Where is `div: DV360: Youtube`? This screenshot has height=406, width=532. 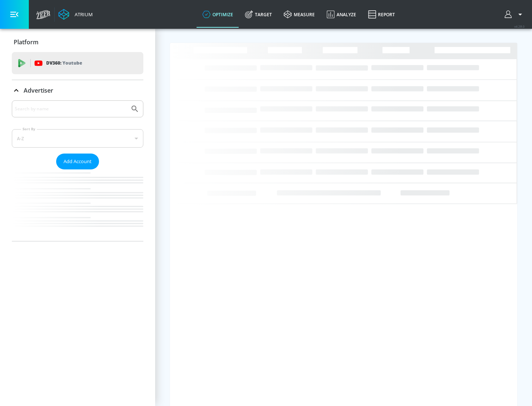
div: DV360: Youtube is located at coordinates (78, 63).